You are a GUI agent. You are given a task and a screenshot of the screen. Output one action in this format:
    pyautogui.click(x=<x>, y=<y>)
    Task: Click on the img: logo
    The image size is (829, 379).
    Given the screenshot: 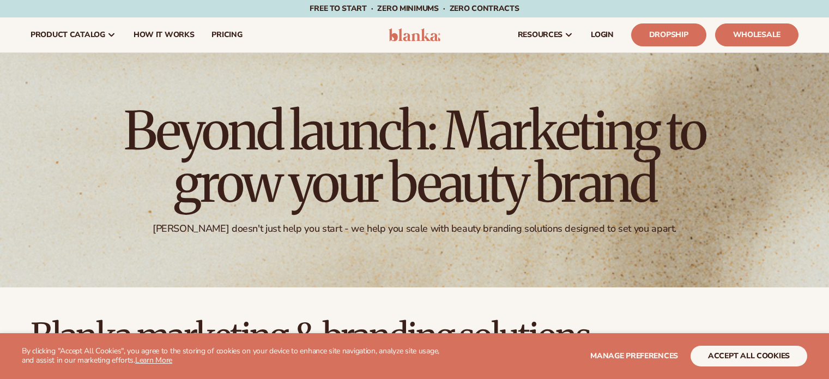 What is the action you would take?
    pyautogui.click(x=414, y=35)
    